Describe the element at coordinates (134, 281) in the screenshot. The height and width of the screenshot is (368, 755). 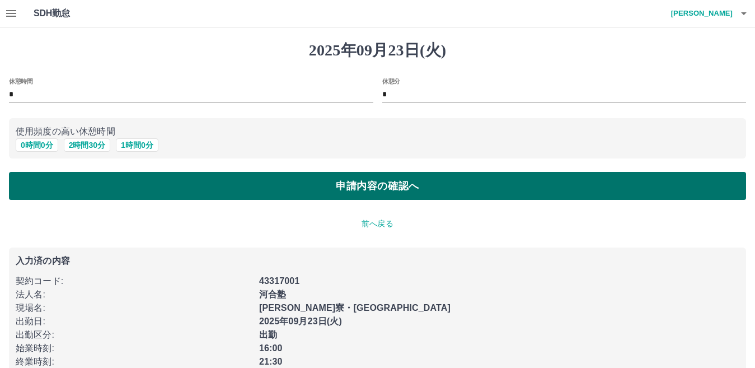
I see `p: 契約コード :` at that location.